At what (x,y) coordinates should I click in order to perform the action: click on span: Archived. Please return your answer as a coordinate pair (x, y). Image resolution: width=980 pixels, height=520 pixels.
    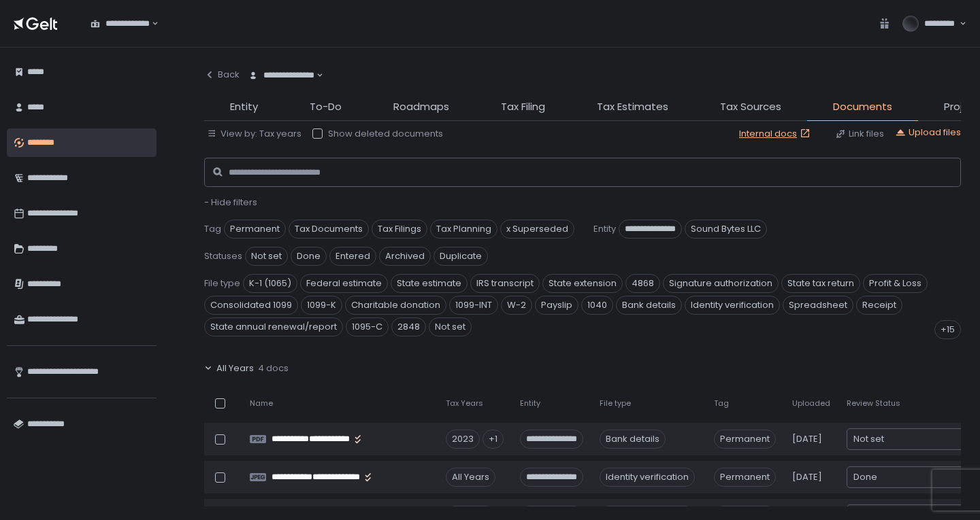
    Looking at the image, I should click on (405, 256).